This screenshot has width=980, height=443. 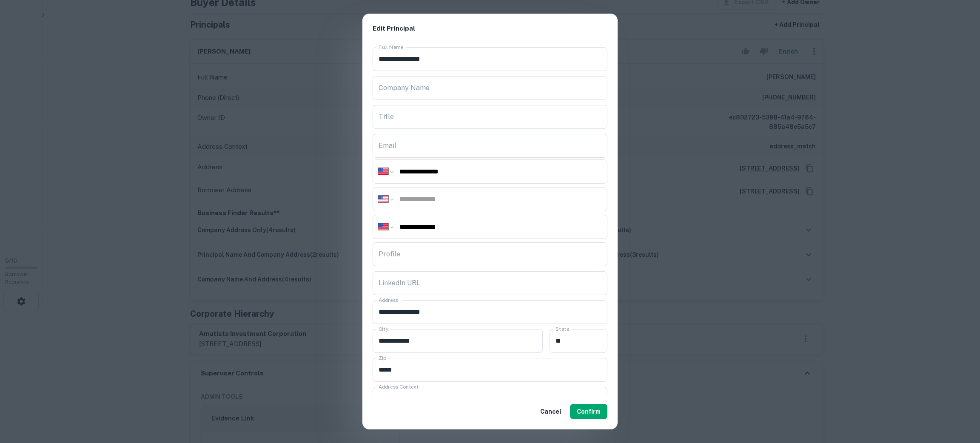 What do you see at coordinates (391, 47) in the screenshot?
I see `label: Full Name` at bounding box center [391, 47].